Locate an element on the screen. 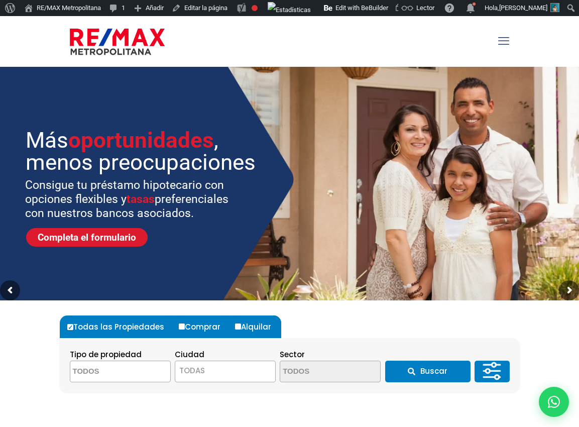 The image size is (579, 427). button: Buscar is located at coordinates (428, 371).